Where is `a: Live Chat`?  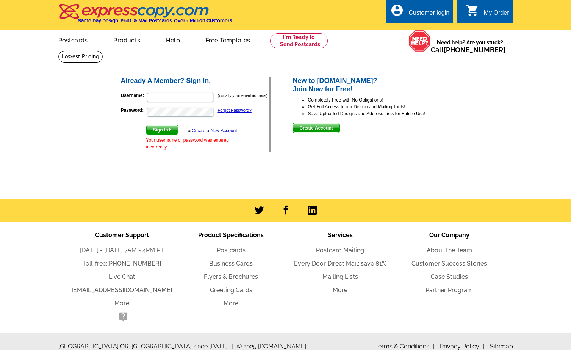
a: Live Chat is located at coordinates (122, 276).